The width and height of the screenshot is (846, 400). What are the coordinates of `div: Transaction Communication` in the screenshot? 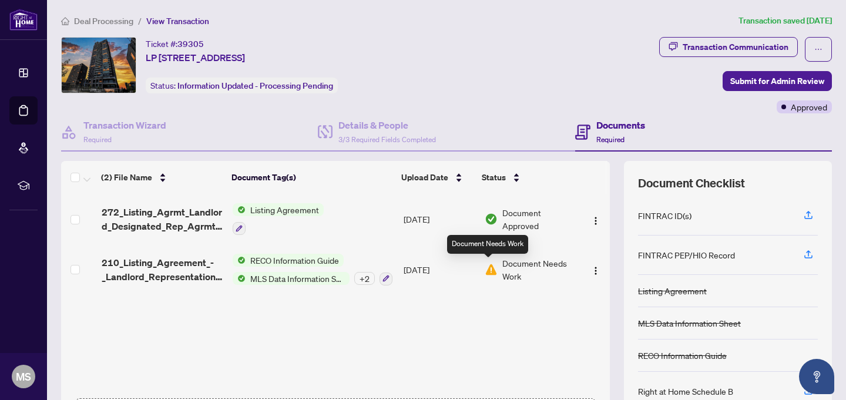 It's located at (736, 47).